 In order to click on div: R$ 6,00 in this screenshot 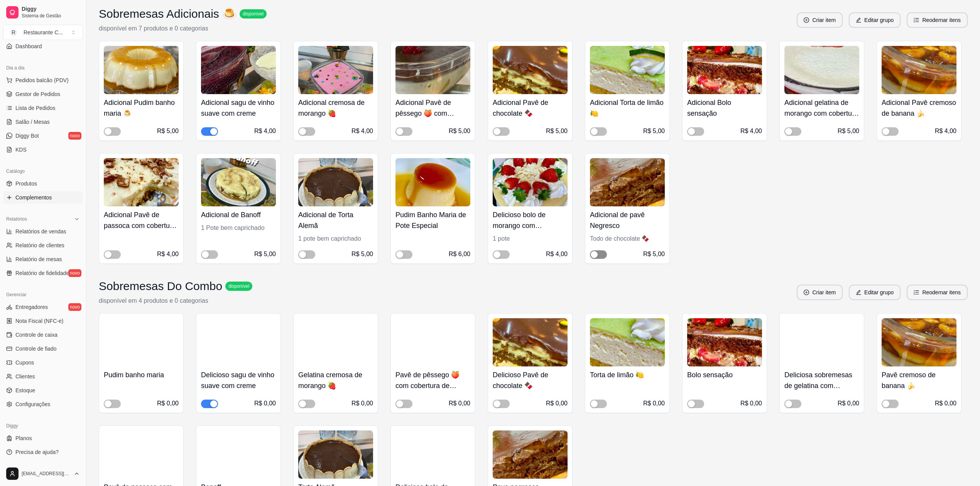, I will do `click(459, 254)`.